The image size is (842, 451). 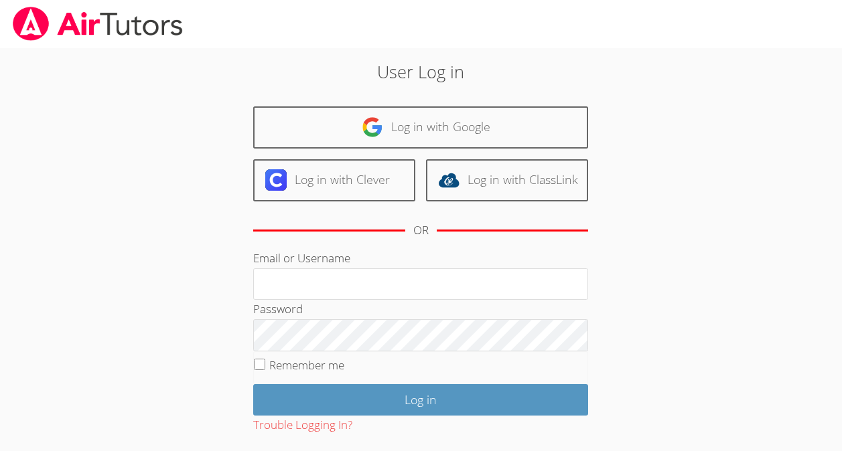 I want to click on div: OR, so click(x=421, y=230).